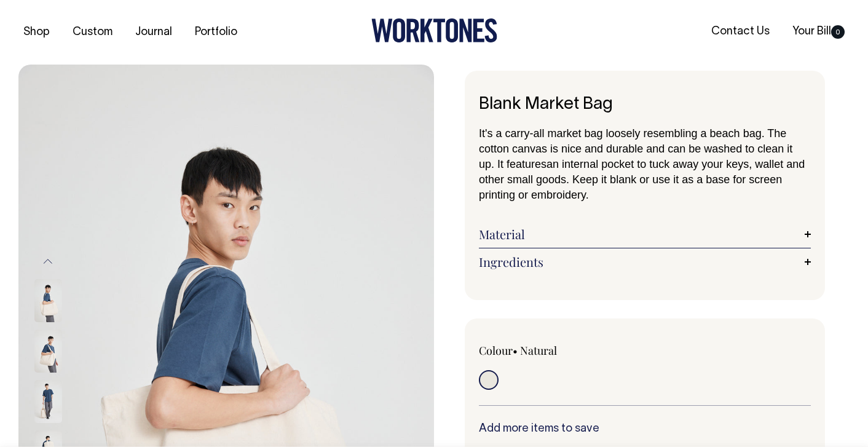  What do you see at coordinates (523, 164) in the screenshot?
I see `span: t features` at bounding box center [523, 164].